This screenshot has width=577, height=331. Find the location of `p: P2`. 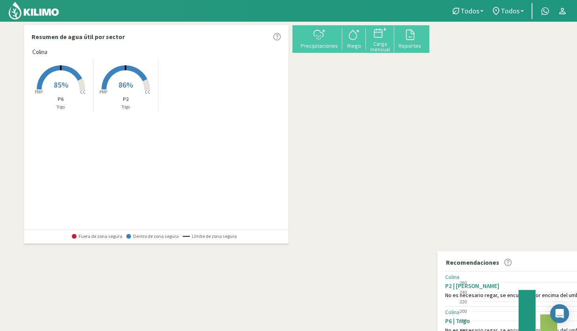

p: P2 is located at coordinates (126, 99).